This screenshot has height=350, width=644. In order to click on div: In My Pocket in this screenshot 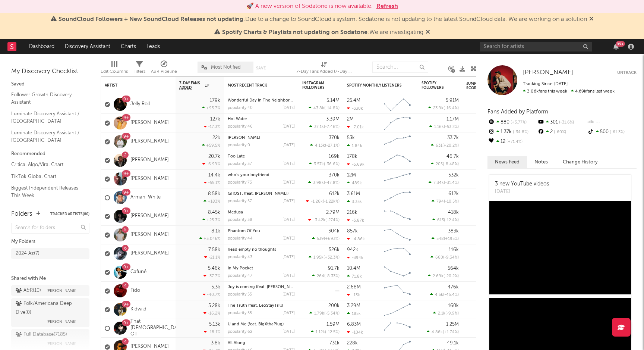, I will do `click(261, 268)`.